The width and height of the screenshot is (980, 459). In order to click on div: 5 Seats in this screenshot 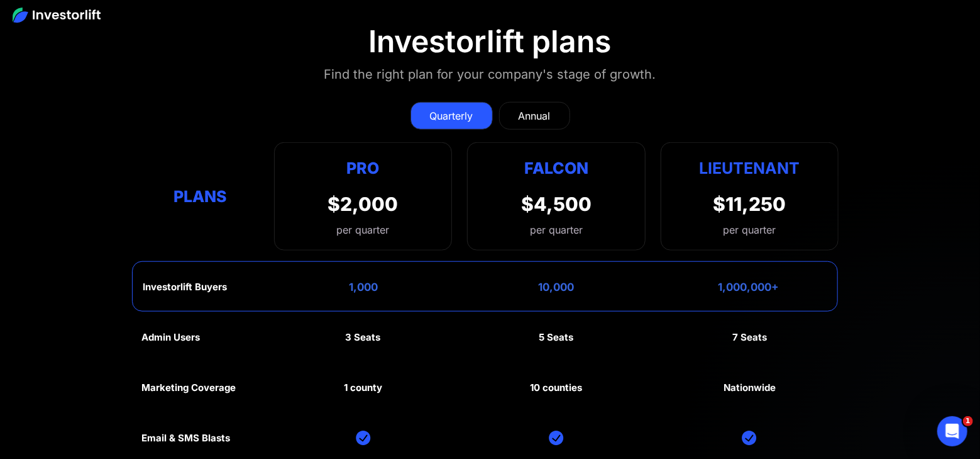, I will do `click(556, 337)`.